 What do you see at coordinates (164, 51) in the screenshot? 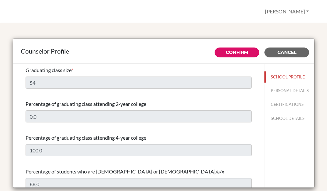
I see `div: Counselor Profile` at bounding box center [164, 51].